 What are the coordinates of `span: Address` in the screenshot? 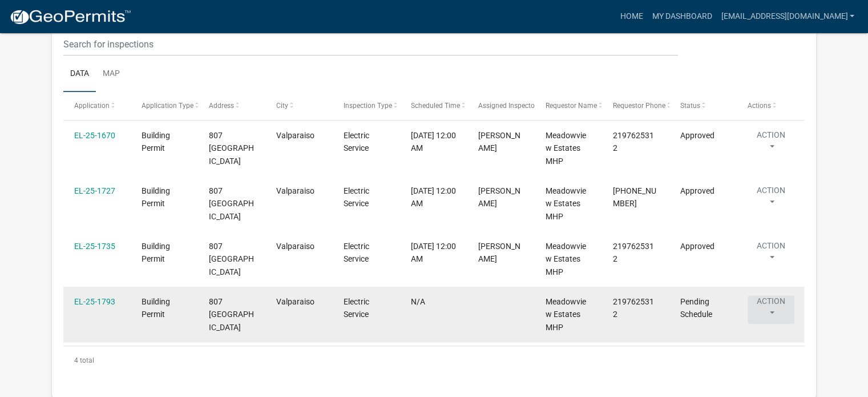 It's located at (221, 106).